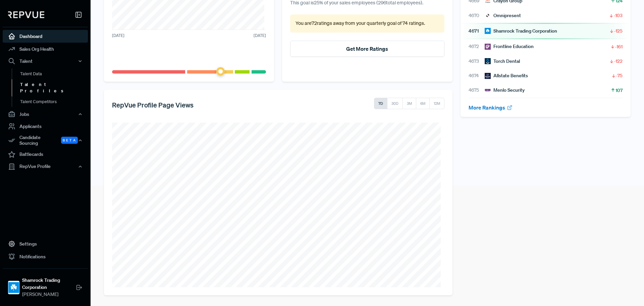  I want to click on p: You are 72 ratings away from your quarterly goal of 74 ratings ., so click(367, 23).